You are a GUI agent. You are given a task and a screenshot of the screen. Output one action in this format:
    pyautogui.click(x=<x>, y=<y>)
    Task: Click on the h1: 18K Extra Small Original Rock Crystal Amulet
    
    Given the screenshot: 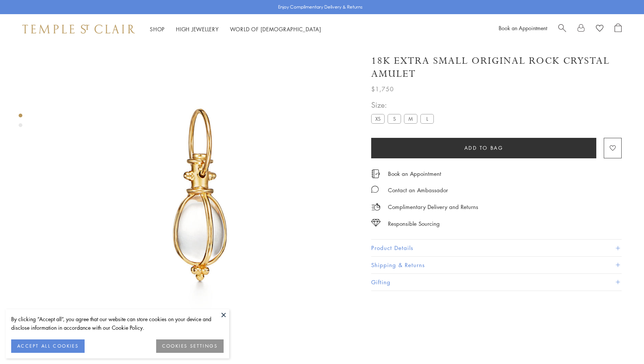 What is the action you would take?
    pyautogui.click(x=496, y=67)
    